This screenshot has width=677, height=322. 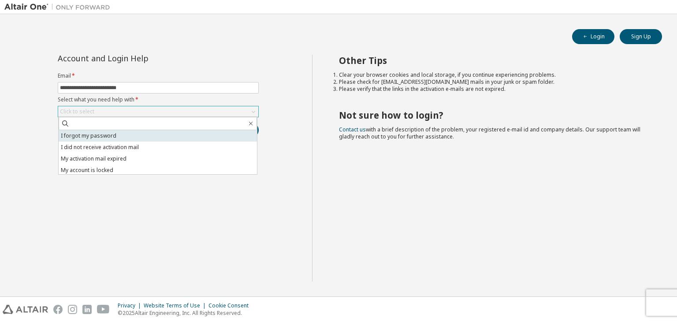 I want to click on li: Clear your browser cookies and local storage, if you continue experiencing problems., so click(x=493, y=75).